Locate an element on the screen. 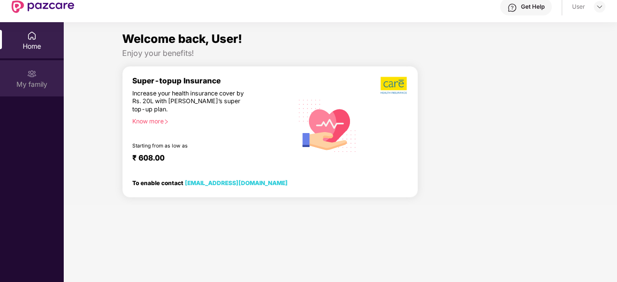 The width and height of the screenshot is (617, 282). span: right is located at coordinates (166, 122).